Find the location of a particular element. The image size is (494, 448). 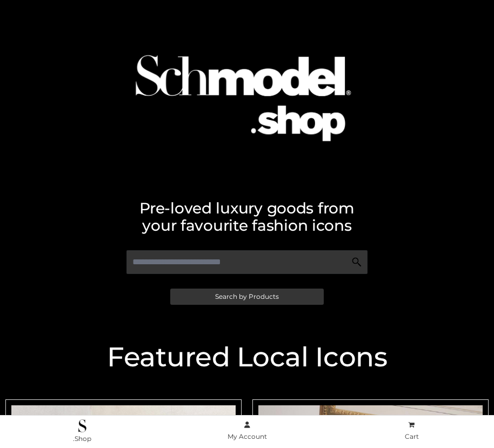

h2: Pre-loved luxury goods from your favourite fashion icons is located at coordinates (247, 217).